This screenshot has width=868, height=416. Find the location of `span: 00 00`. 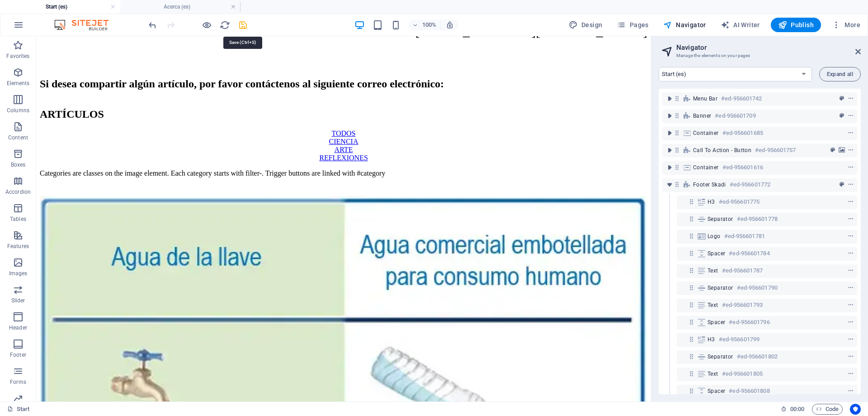

span: 00 00 is located at coordinates (797, 409).